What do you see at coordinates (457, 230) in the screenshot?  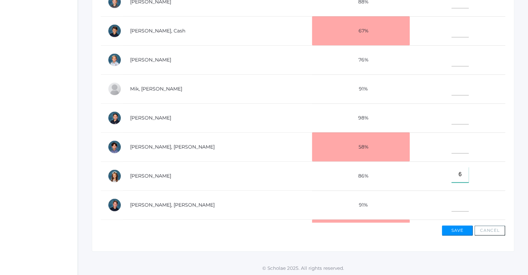 I see `button: Save` at bounding box center [457, 230].